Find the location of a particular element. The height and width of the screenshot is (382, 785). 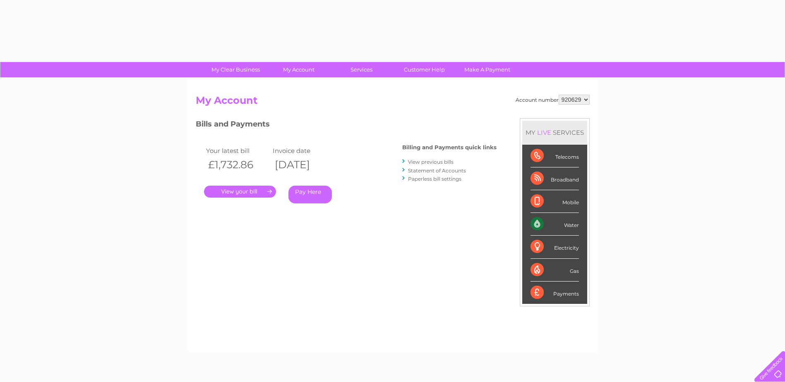

div: Gas is located at coordinates (555, 270).